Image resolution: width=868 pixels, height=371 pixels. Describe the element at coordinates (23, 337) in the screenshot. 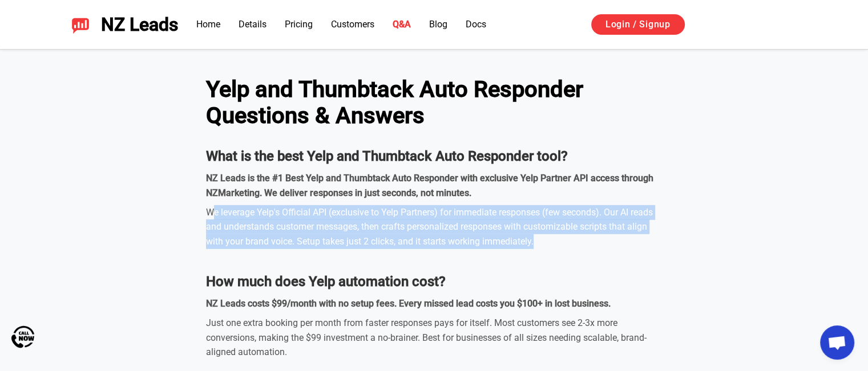

I see `img: Call Now` at that location.